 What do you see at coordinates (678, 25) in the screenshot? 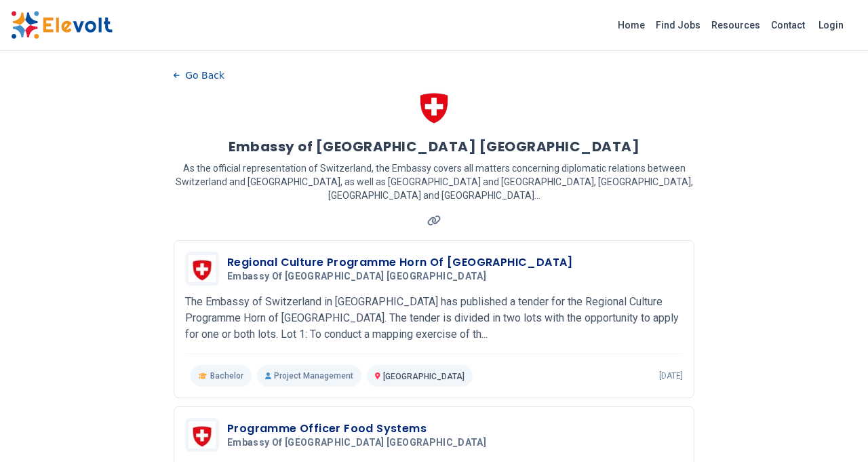
I see `a: Find Jobs` at bounding box center [678, 25].